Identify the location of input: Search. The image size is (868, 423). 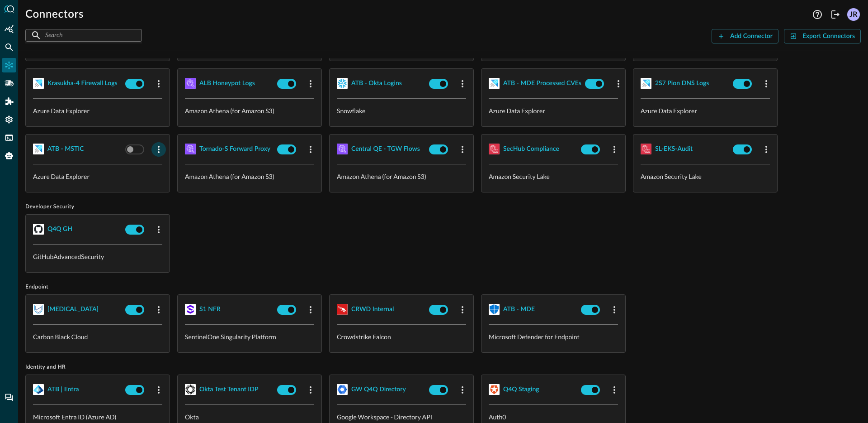
(84, 35).